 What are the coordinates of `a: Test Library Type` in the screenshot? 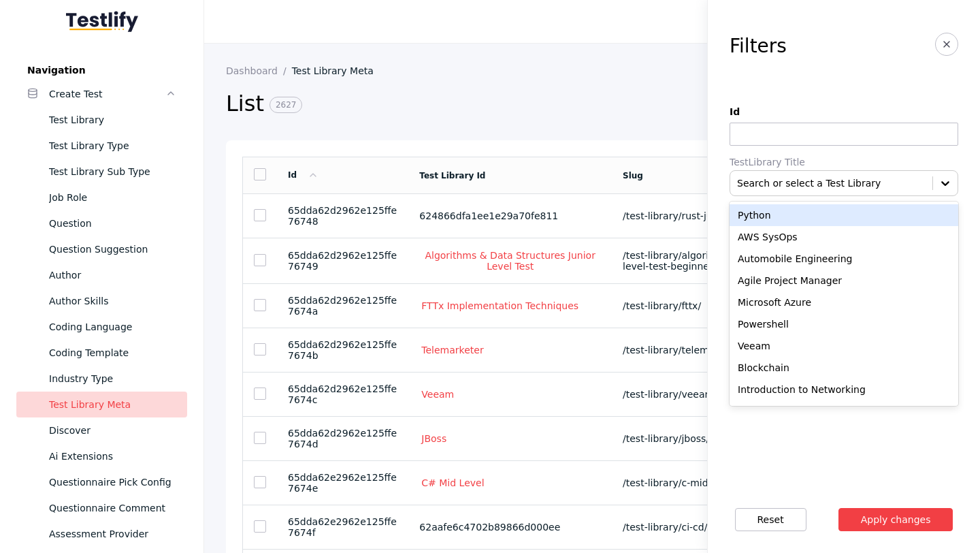 It's located at (102, 146).